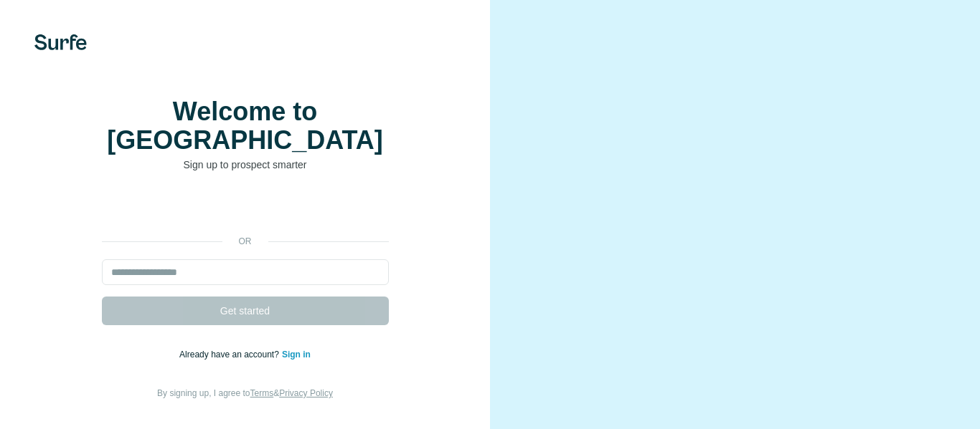  What do you see at coordinates (262, 394) in the screenshot?
I see `a: Terms` at bounding box center [262, 394].